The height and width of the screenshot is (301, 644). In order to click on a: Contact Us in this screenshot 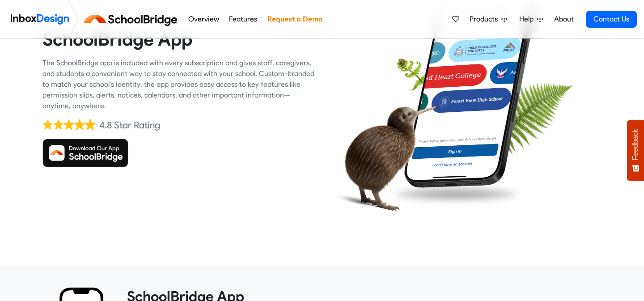, I will do `click(612, 19)`.